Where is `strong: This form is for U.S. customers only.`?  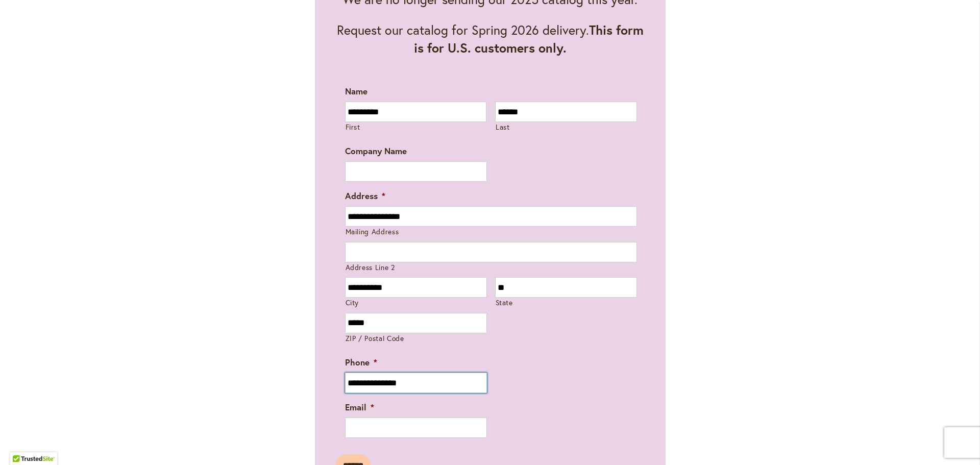 strong: This form is for U.S. customers only. is located at coordinates (529, 39).